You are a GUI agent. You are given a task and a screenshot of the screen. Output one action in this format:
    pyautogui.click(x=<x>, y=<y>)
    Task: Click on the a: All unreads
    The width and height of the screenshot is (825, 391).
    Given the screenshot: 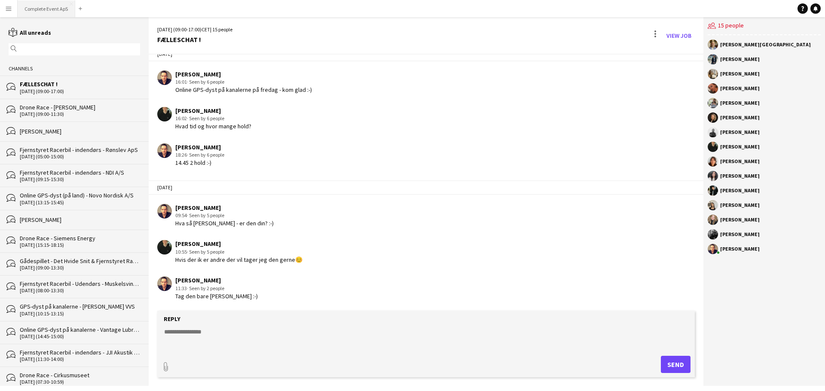 What is the action you would take?
    pyautogui.click(x=30, y=33)
    